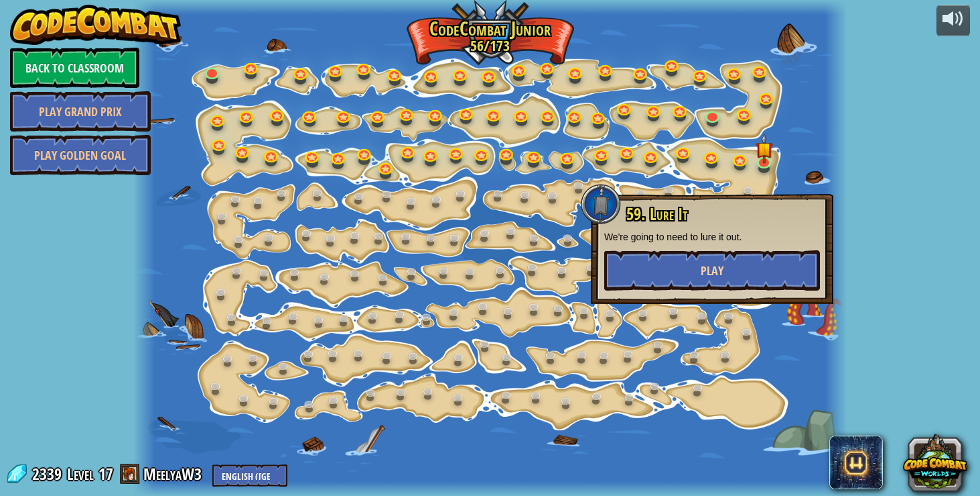 The height and width of the screenshot is (496, 980). I want to click on img: CodeCombat - Learn how to code by playing a game, so click(96, 25).